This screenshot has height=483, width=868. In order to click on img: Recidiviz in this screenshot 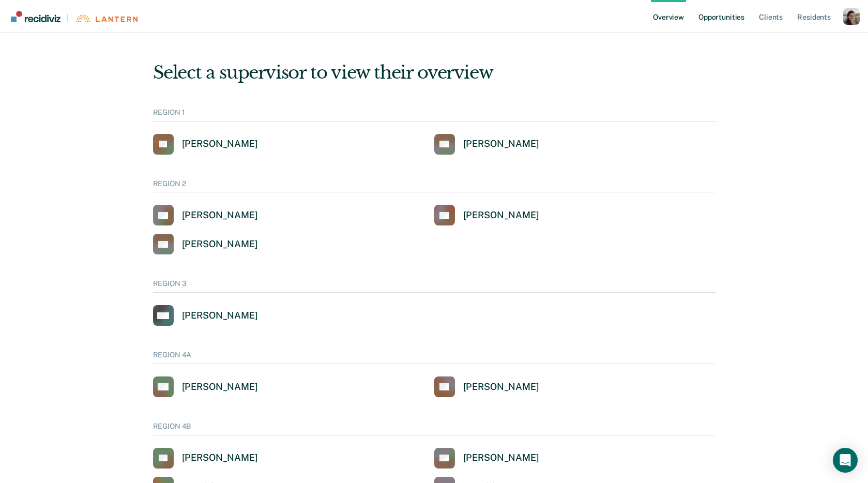, I will do `click(36, 17)`.